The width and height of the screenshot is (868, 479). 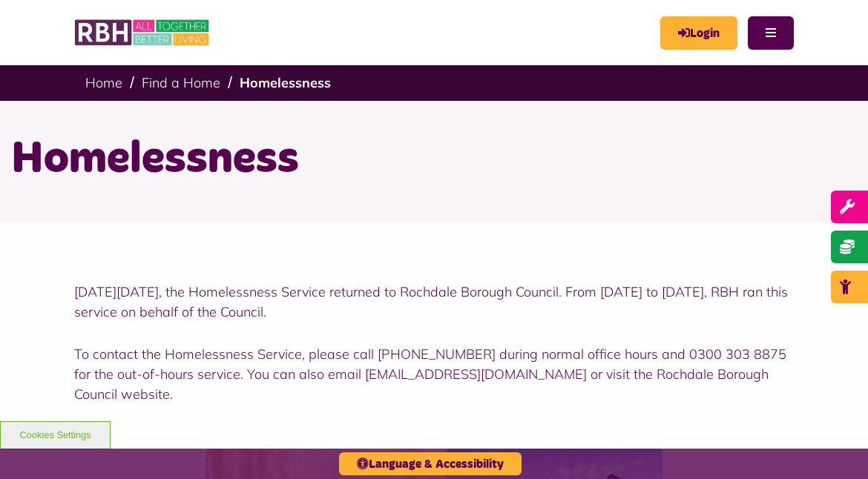 I want to click on img: RBH, so click(x=142, y=32).